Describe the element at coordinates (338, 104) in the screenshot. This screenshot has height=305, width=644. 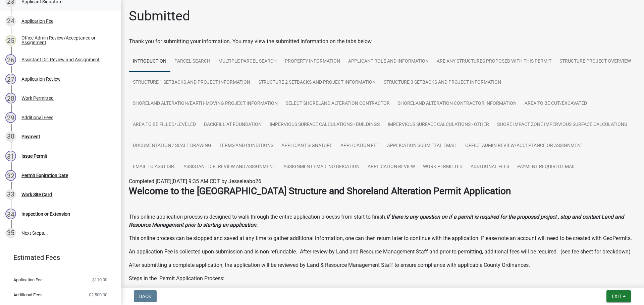
I see `a: Select Shoreland Alteration contractor` at that location.